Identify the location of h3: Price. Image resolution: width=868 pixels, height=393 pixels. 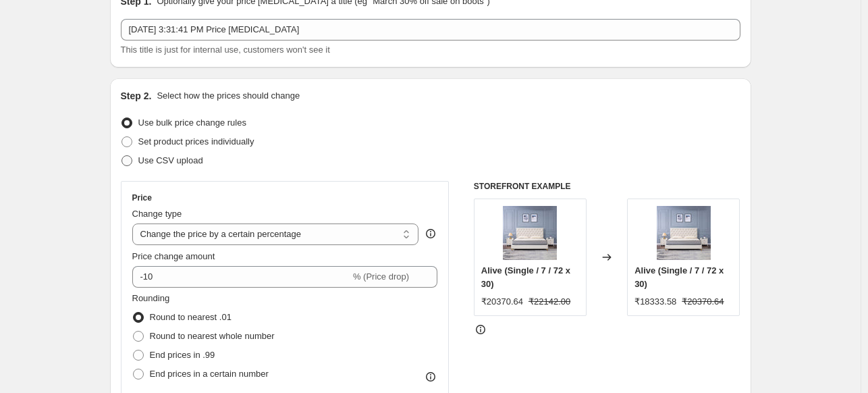
(142, 198).